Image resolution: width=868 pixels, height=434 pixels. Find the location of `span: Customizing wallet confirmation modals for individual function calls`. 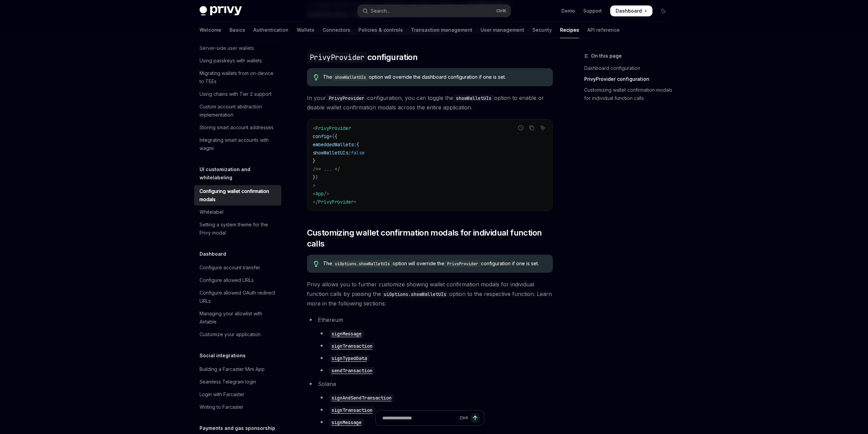

span: Customizing wallet confirmation modals for individual function calls is located at coordinates (430, 238).